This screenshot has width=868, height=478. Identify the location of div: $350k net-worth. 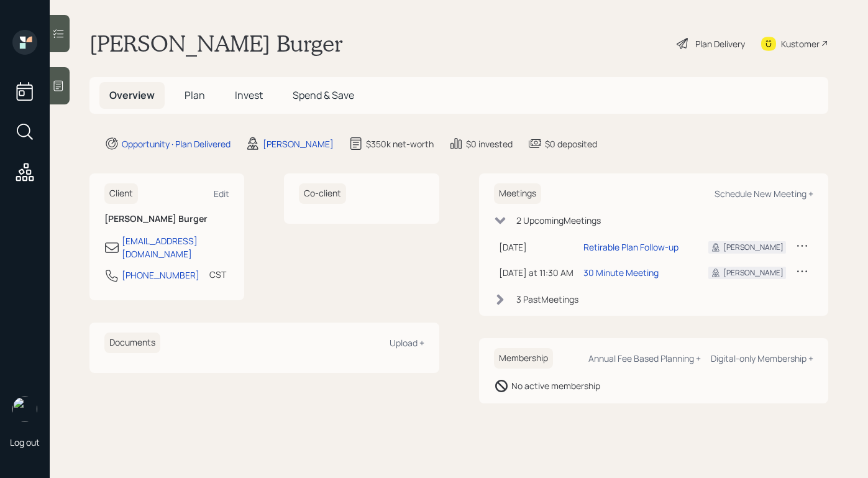
(399, 143).